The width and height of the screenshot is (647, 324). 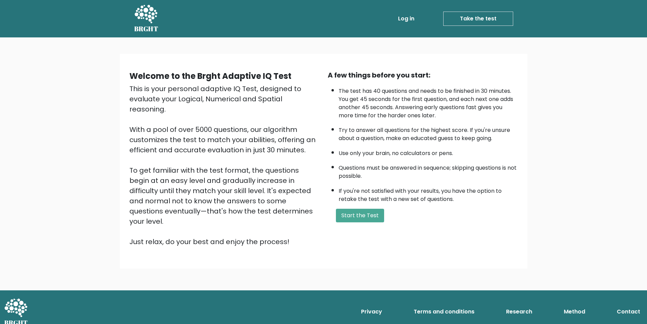 I want to click on a: BRGHT, so click(x=146, y=19).